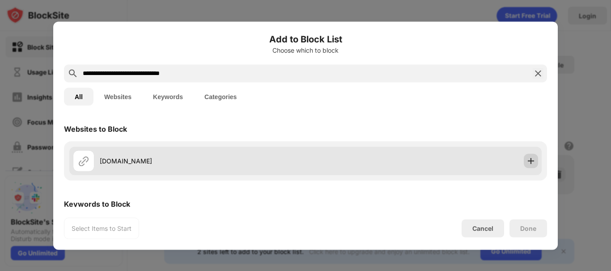 The width and height of the screenshot is (611, 271). I want to click on img: search.svg, so click(73, 73).